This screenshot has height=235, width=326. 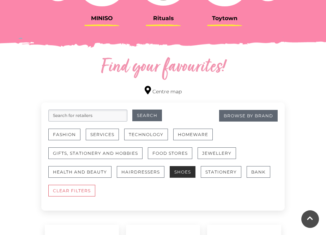 I want to click on input: Search for retailers, so click(x=88, y=115).